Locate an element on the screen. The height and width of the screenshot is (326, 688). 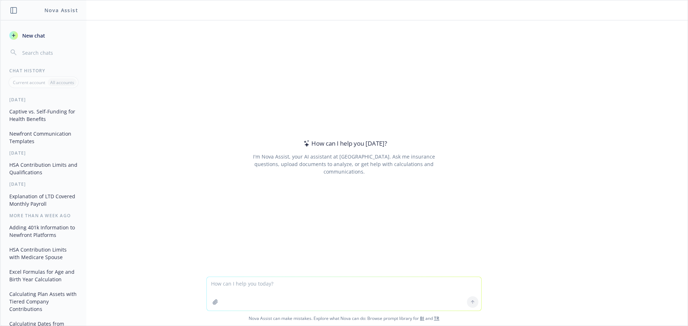
button: HSA Contribution Limits and Qualifications is located at coordinates (43, 169).